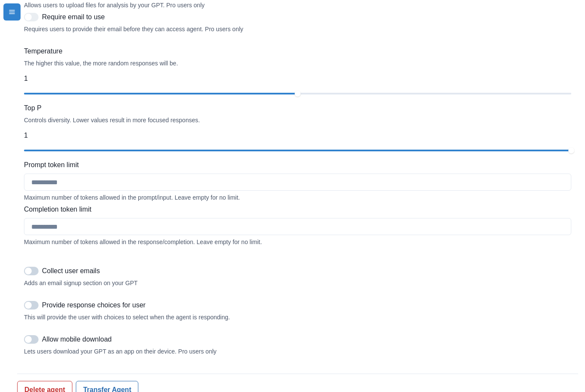 This screenshot has width=585, height=392. I want to click on label: Temperature, so click(295, 52).